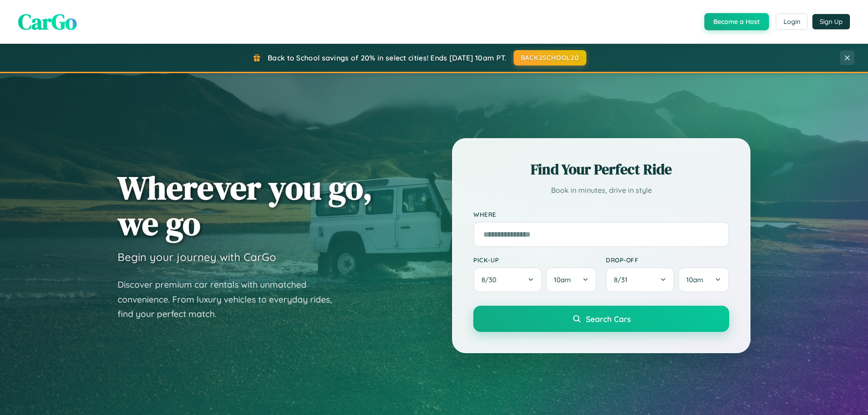  I want to click on button: 8/31, so click(640, 280).